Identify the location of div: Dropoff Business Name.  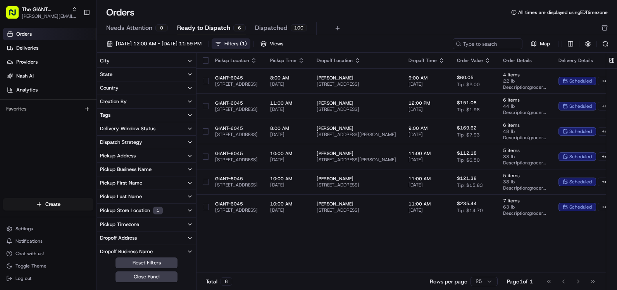
(126, 252).